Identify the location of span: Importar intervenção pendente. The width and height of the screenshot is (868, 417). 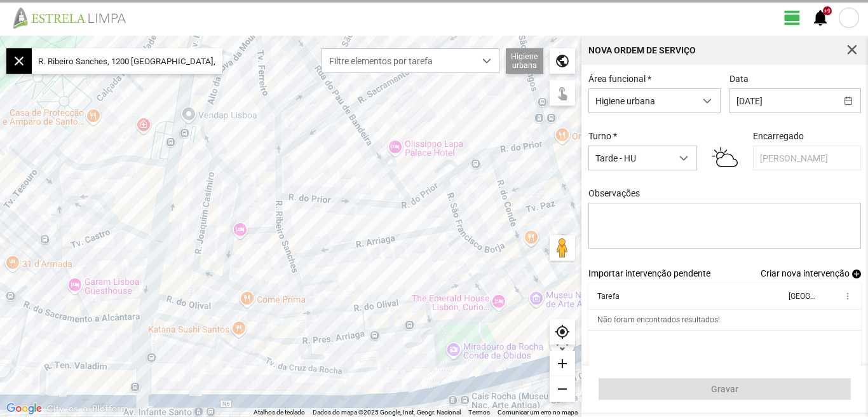
(650, 273).